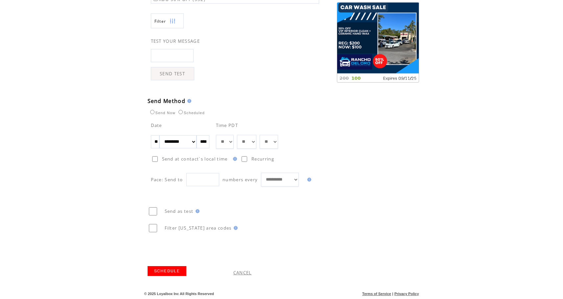  I want to click on span: TEST YOUR MESSAGE, so click(176, 41).